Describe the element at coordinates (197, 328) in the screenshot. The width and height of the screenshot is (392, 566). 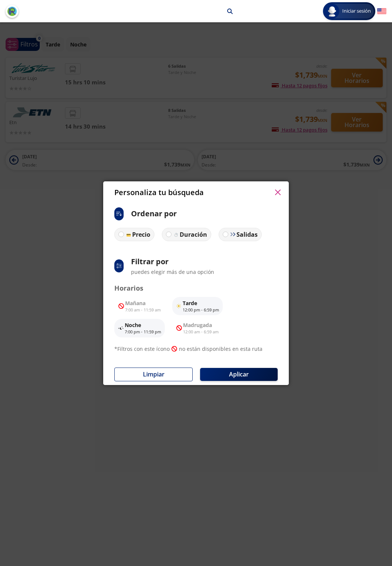
I see `button: Madrugada12:00 am - 6:59 am` at that location.